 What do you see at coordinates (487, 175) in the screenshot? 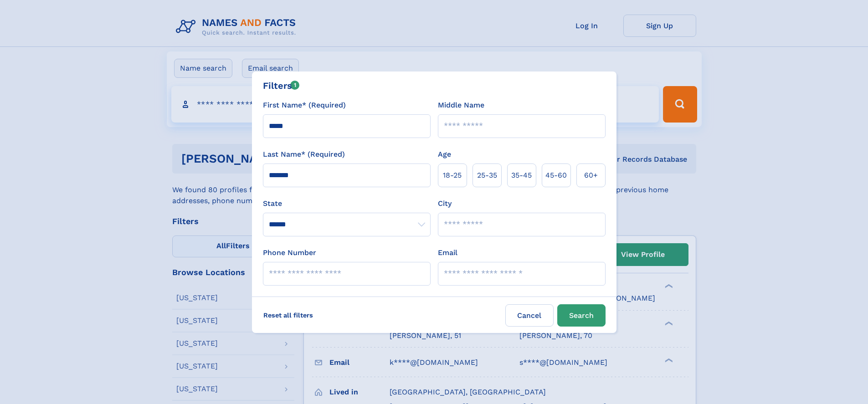
I see `span: 25‑35` at bounding box center [487, 175].